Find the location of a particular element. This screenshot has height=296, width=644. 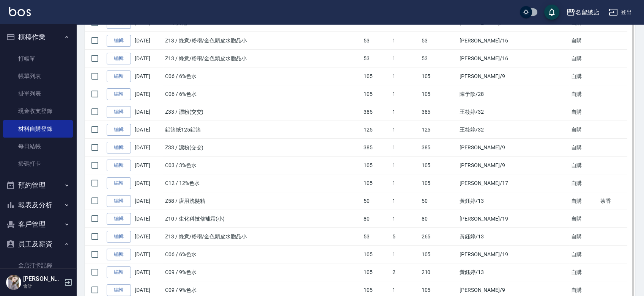

a: 掛單列表 is located at coordinates (38, 93).